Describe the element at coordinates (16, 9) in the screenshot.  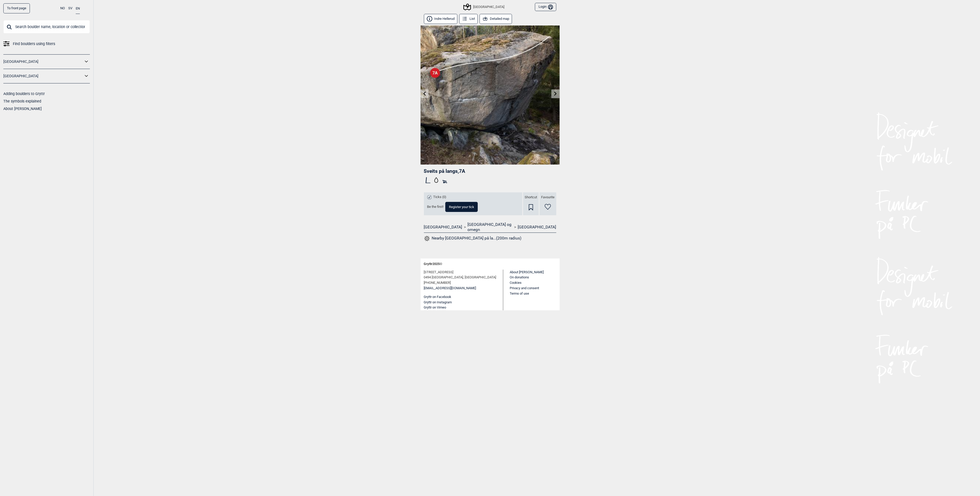
I see `a: To front page` at that location.